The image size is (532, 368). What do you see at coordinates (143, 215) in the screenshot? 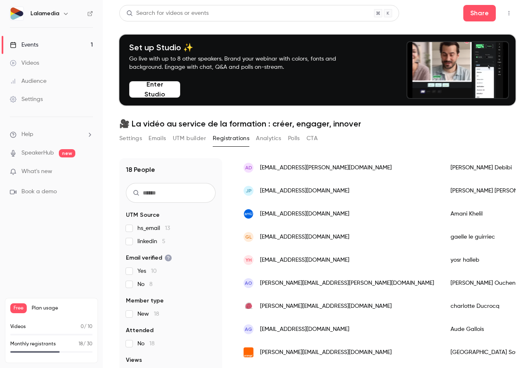
I see `span: UTM Source` at bounding box center [143, 215].